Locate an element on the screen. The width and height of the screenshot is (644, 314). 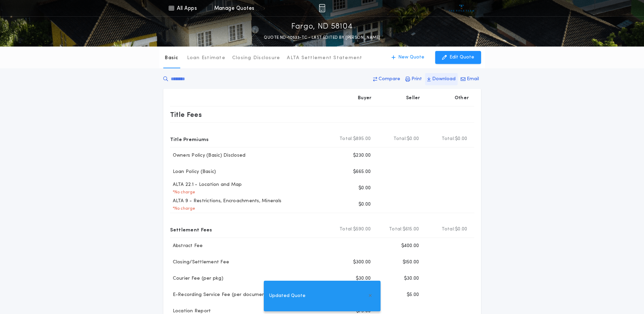
p: Basic is located at coordinates (171, 58).